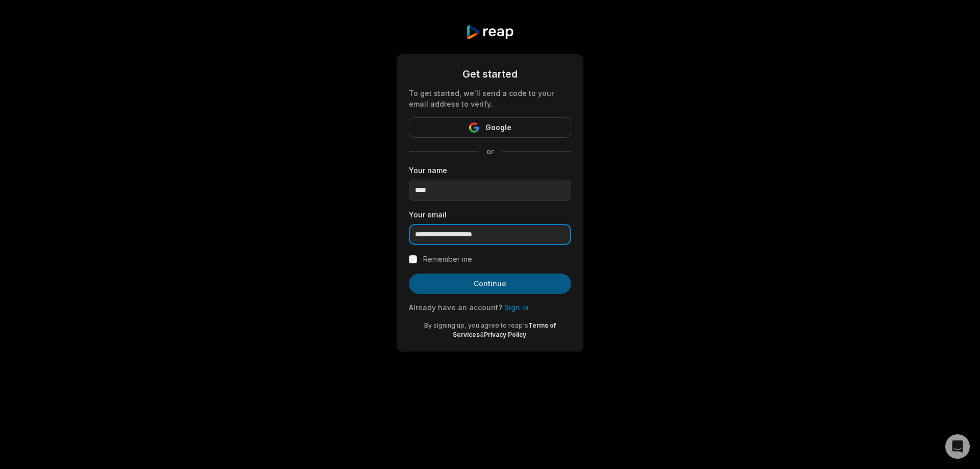 The image size is (980, 469). What do you see at coordinates (490, 74) in the screenshot?
I see `div: Get started` at bounding box center [490, 74].